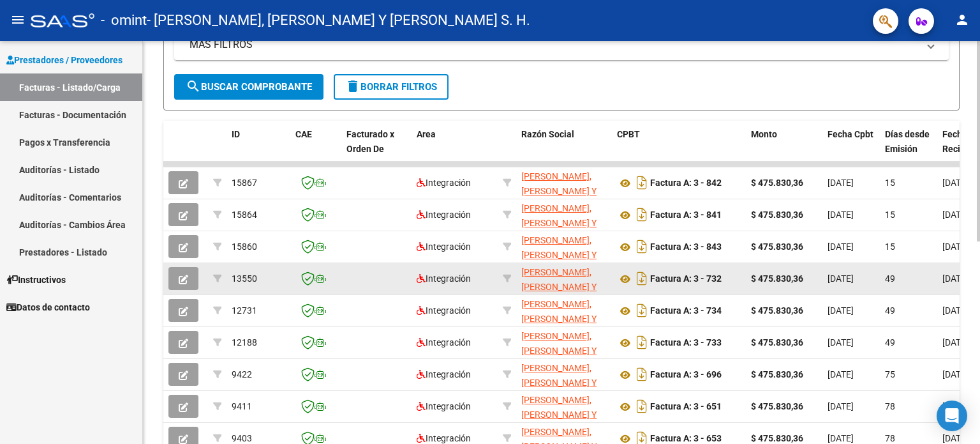  I want to click on span: 13550, so click(245, 279).